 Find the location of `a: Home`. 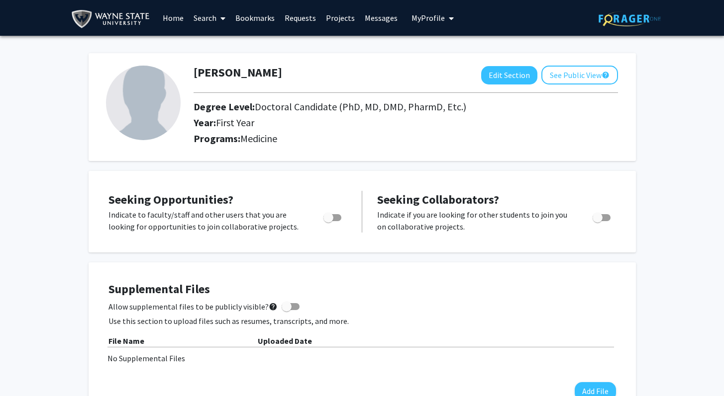

a: Home is located at coordinates (173, 18).